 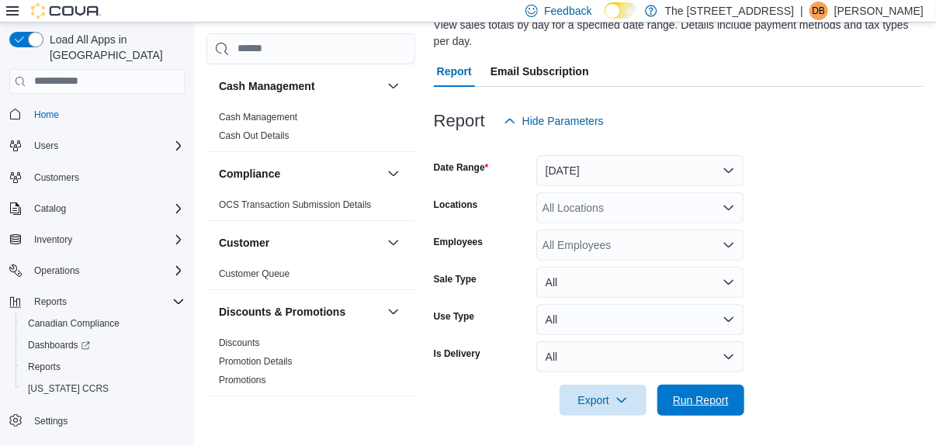 I want to click on span: Hide Parameters, so click(x=563, y=121).